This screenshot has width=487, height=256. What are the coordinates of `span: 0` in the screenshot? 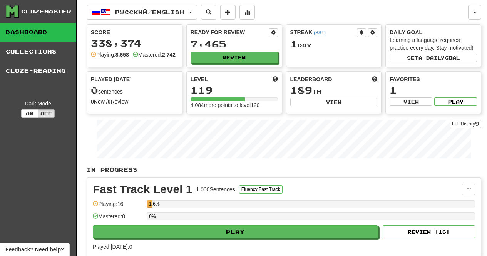 It's located at (94, 90).